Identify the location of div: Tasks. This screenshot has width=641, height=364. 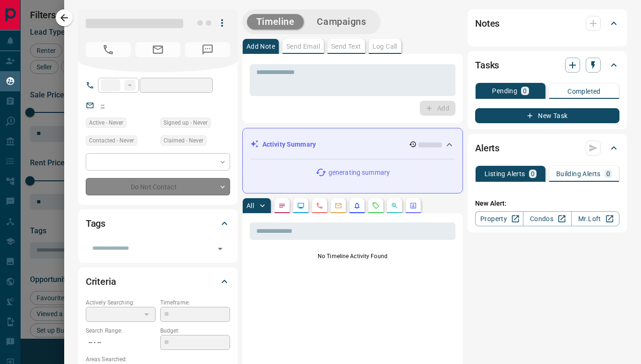
(547, 65).